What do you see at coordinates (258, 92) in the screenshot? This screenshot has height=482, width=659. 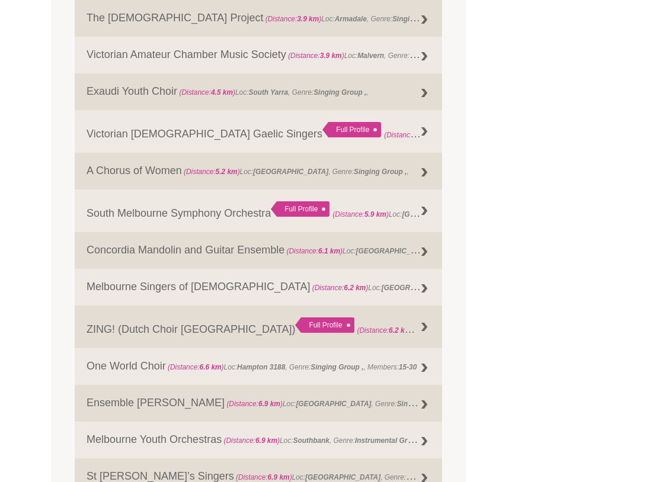 I see `a: Exaudi Youth Choir (Distance:4.5 km)Loc:South Yarra, Genre:Singing Group ,,` at bounding box center [258, 92].